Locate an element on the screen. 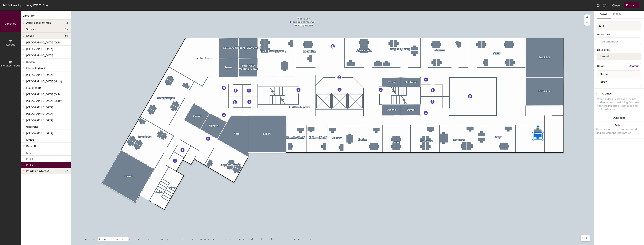  span: 22 is located at coordinates (66, 171).